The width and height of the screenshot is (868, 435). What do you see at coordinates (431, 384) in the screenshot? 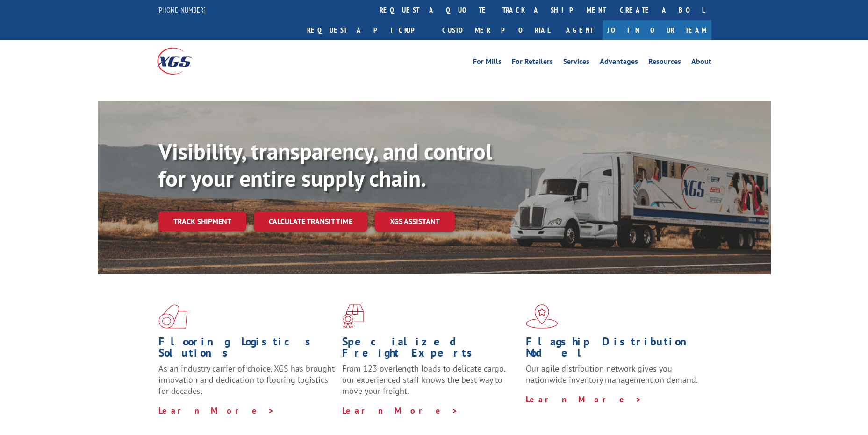
I see `p: From 123 overlength loads to delicate cargo, our experienced staff knows the best way to move you...` at bounding box center [431, 384].